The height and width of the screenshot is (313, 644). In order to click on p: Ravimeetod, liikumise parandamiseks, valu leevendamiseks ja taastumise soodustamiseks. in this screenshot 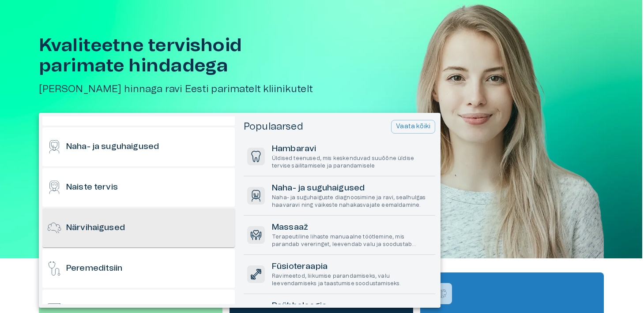, I will do `click(352, 280)`.